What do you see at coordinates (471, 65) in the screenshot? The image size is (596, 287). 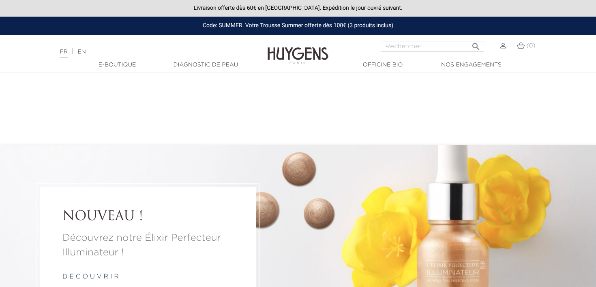 I see `a: Nos engagements` at bounding box center [471, 65].